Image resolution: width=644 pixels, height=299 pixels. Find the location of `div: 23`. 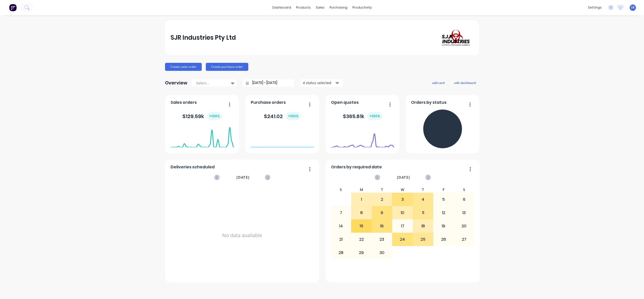

div: 23 is located at coordinates (382, 240).